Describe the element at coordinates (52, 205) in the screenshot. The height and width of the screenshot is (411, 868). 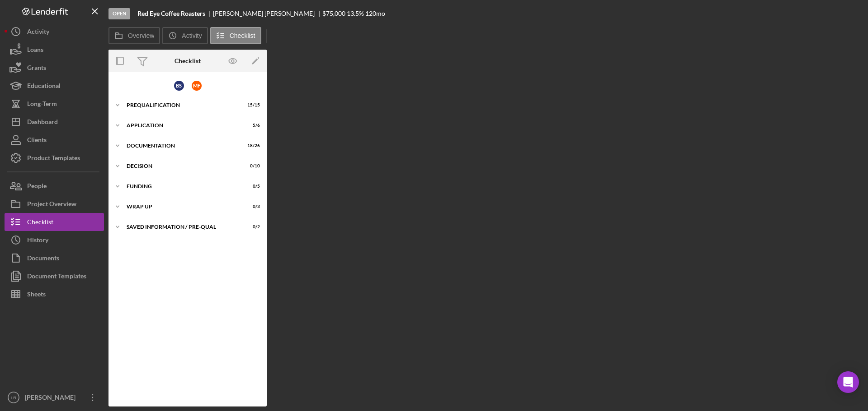
I see `div: Project Overview` at that location.